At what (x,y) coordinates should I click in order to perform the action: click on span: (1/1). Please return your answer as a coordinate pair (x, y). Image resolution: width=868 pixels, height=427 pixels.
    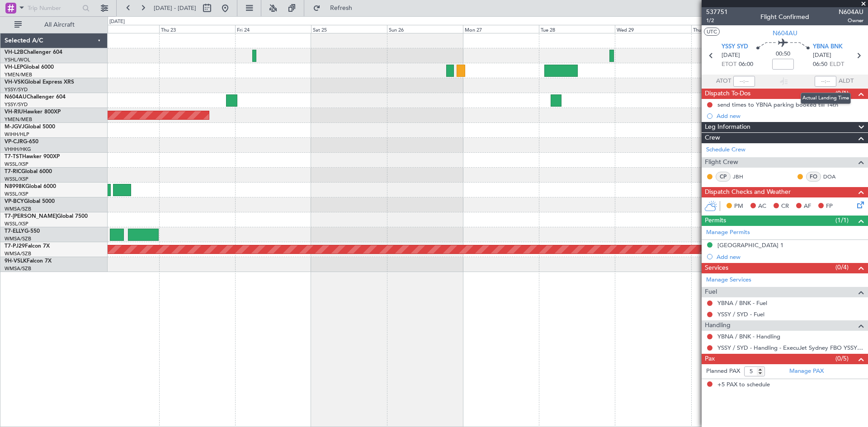
    Looking at the image, I should click on (842, 220).